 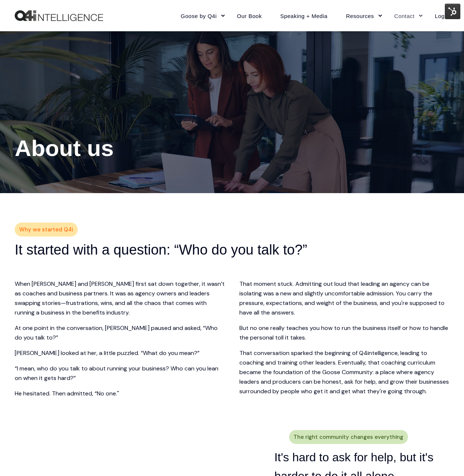 What do you see at coordinates (64, 148) in the screenshot?
I see `span: About us` at bounding box center [64, 148].